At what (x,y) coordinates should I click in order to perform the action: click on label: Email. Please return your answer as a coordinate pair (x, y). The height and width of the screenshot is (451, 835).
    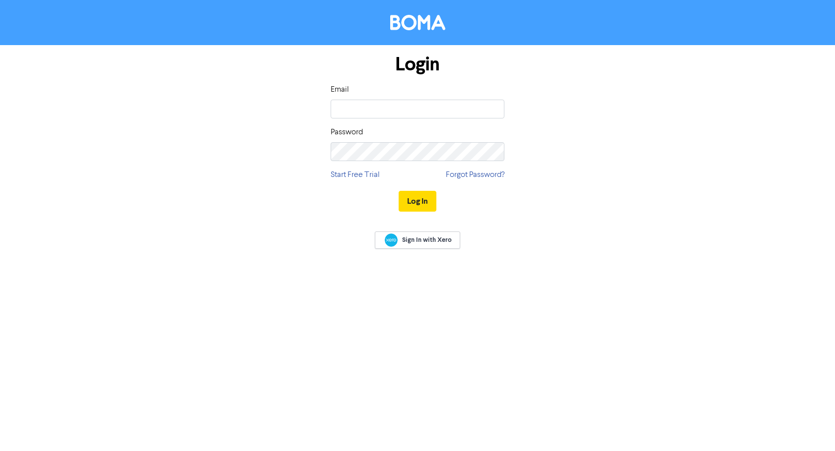
    Looking at the image, I should click on (339, 90).